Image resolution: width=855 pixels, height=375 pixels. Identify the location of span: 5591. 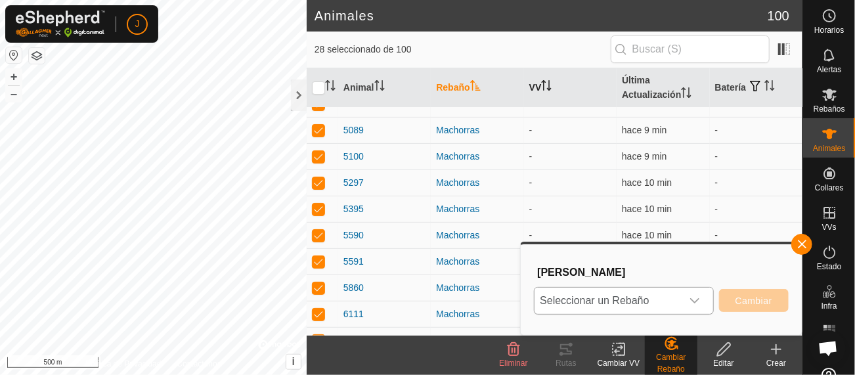
(353, 261).